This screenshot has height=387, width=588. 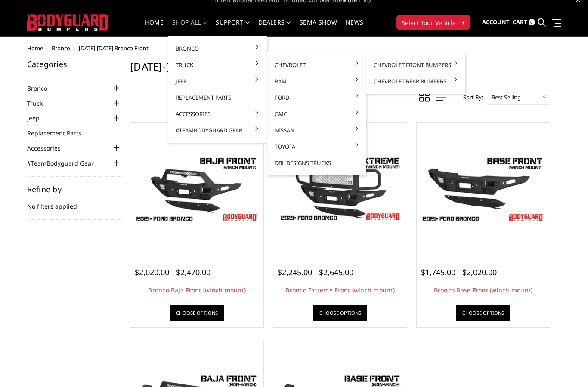 I want to click on a: Bodyguard Ford Bronco Bronco Baja Front (winch mount), so click(x=196, y=189).